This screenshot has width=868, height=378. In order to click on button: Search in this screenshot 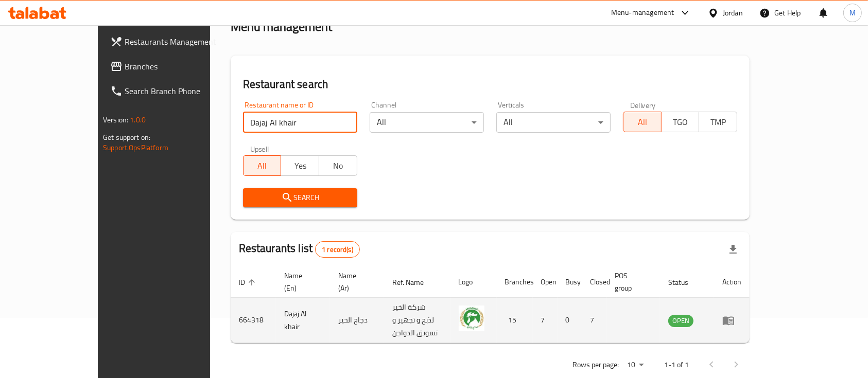, I will do `click(300, 198)`.